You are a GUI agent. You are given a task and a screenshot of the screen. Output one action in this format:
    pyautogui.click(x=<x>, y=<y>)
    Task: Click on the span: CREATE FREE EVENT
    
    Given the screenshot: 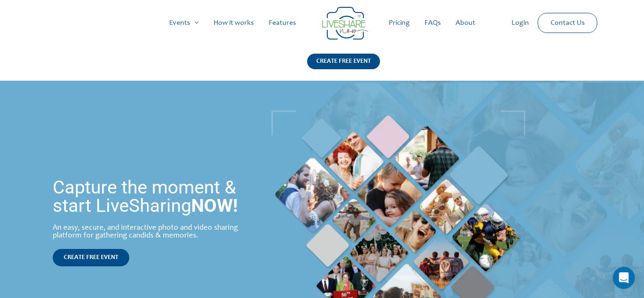 What is the action you would take?
    pyautogui.click(x=91, y=258)
    